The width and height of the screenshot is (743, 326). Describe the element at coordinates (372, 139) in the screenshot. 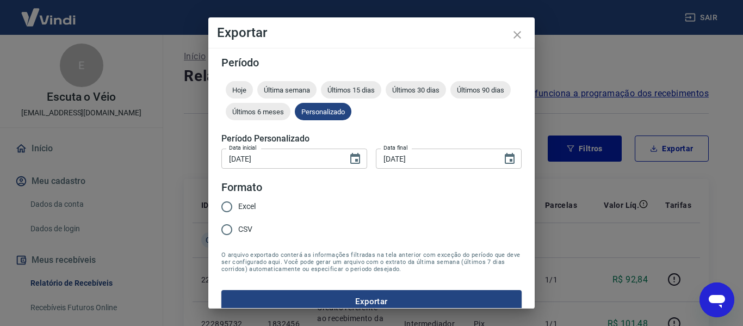

I see `h5: Período Personalizado` at that location.